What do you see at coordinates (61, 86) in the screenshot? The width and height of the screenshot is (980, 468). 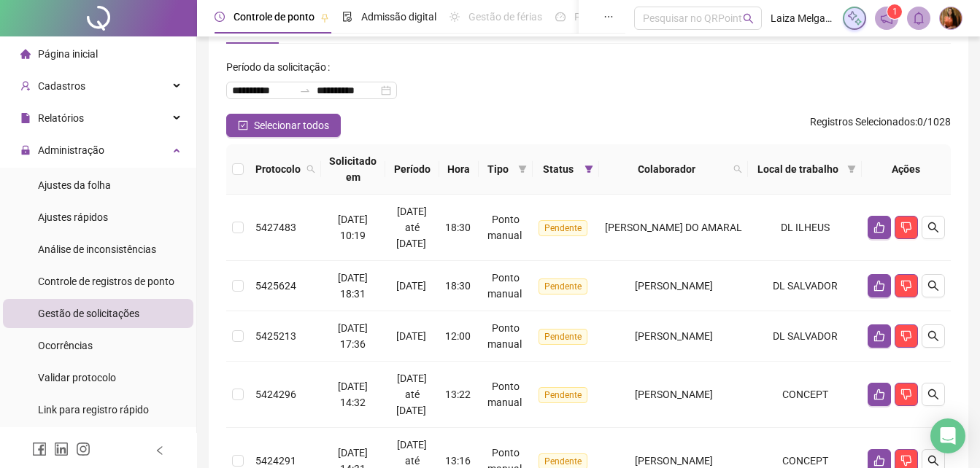 I see `span: Cadastros` at bounding box center [61, 86].